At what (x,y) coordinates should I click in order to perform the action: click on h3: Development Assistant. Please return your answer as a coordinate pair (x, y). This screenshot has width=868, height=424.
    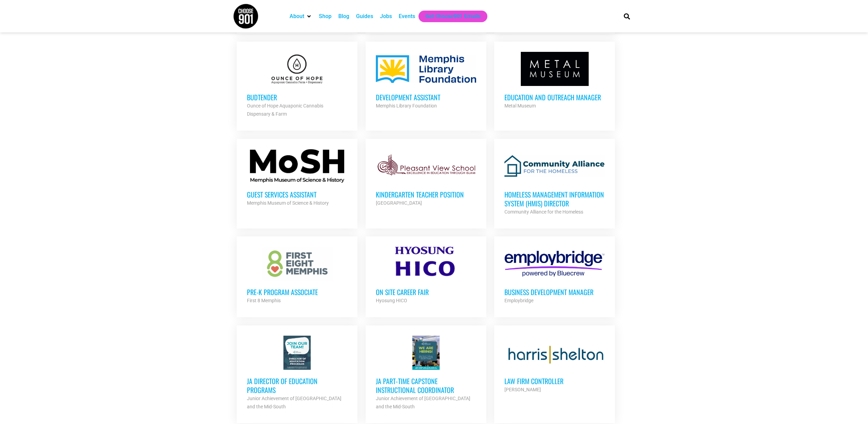
    Looking at the image, I should click on (426, 97).